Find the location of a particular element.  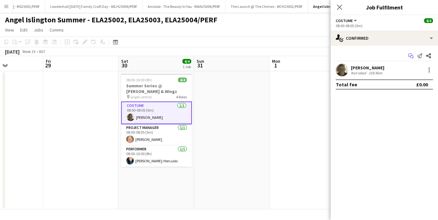

span: angel central is located at coordinates (141, 97).